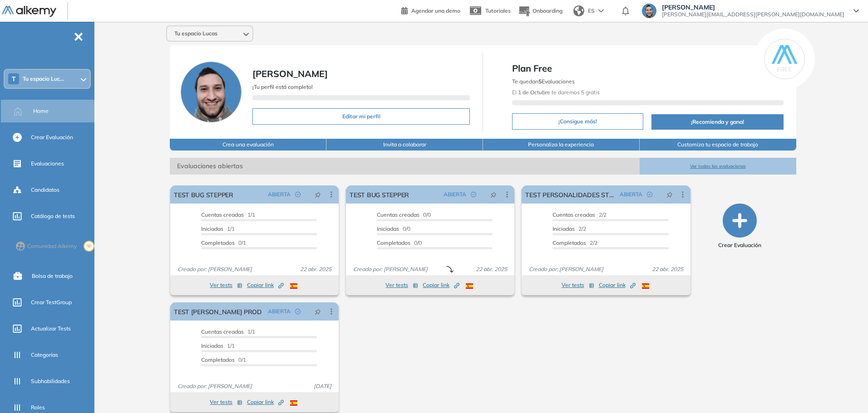 The image size is (868, 413). Describe the element at coordinates (248, 145) in the screenshot. I see `button: Crea una evaluación` at that location.